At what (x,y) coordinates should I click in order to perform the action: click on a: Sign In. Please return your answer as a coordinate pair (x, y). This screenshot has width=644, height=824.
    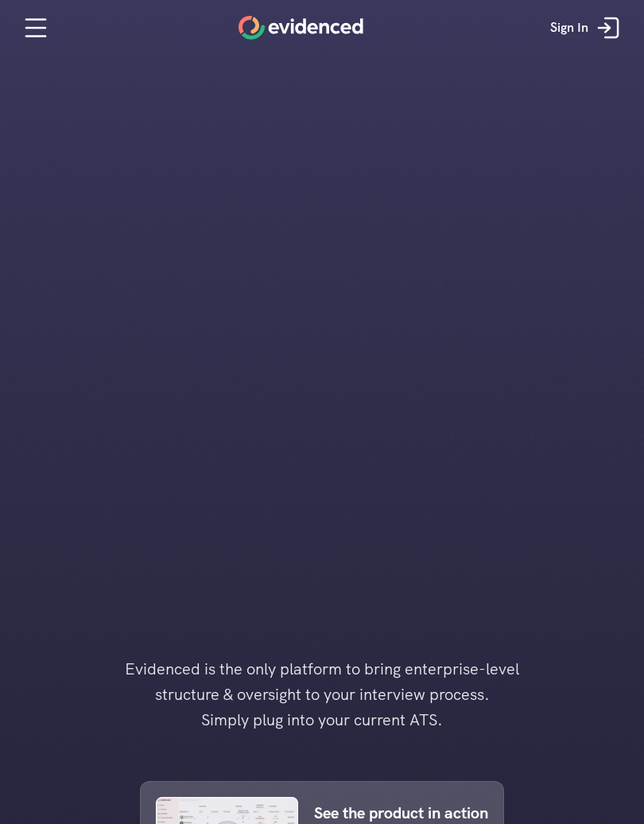
    Looking at the image, I should click on (587, 28).